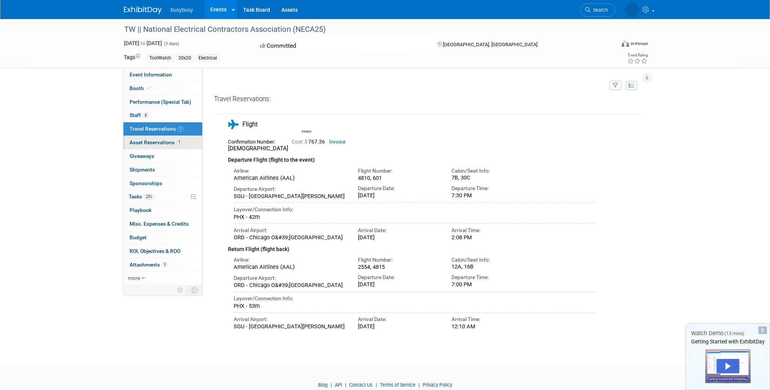 This screenshot has width=770, height=390. I want to click on i: Filter by Traveler, so click(615, 86).